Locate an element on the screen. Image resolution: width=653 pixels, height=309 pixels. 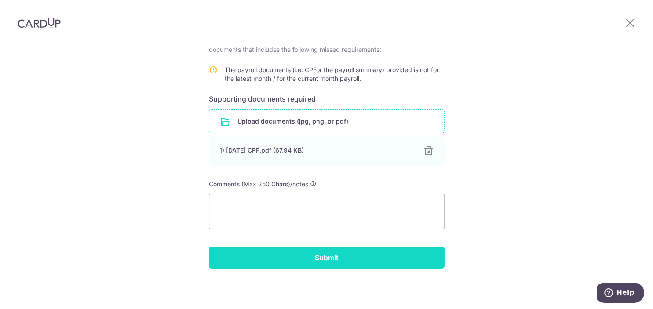
h6: Supporting documents required is located at coordinates (327, 99).